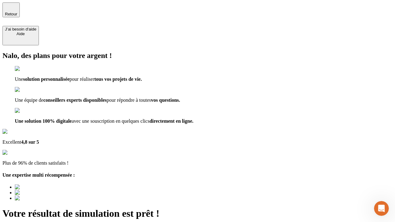  I want to click on span: conseillers experts disponibles, so click(75, 100).